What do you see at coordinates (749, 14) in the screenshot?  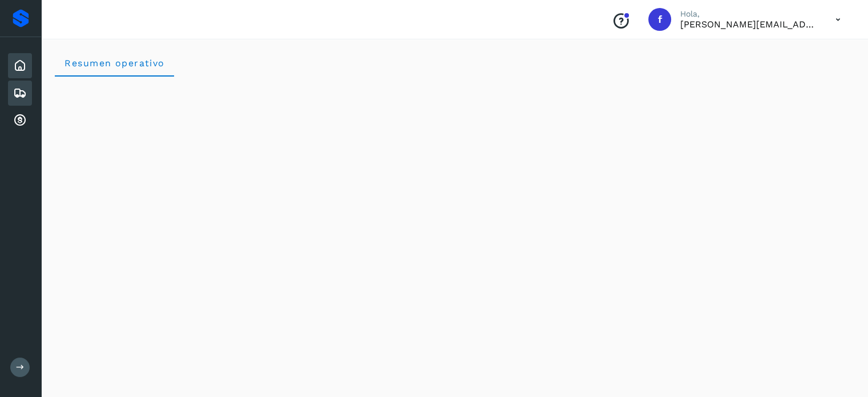 I see `p: Hola,` at bounding box center [749, 14].